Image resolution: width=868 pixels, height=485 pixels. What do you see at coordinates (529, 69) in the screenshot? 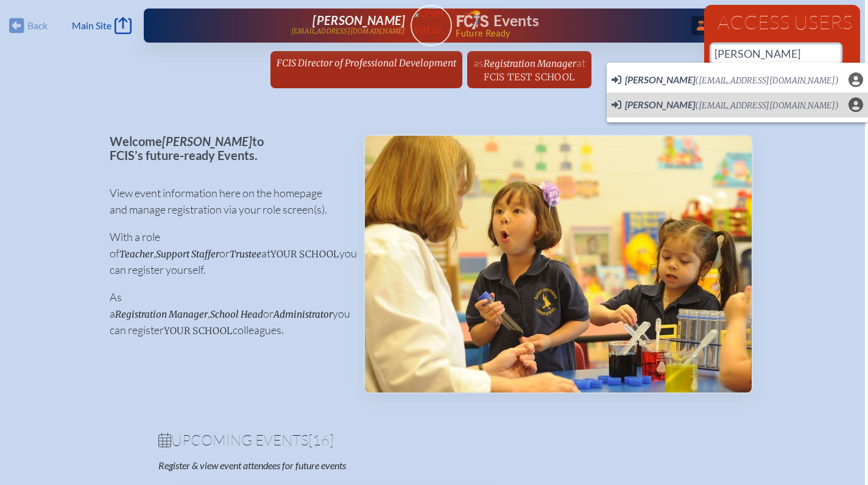
I see `a: asRegistration ManageratFCIS Test School` at bounding box center [529, 69].